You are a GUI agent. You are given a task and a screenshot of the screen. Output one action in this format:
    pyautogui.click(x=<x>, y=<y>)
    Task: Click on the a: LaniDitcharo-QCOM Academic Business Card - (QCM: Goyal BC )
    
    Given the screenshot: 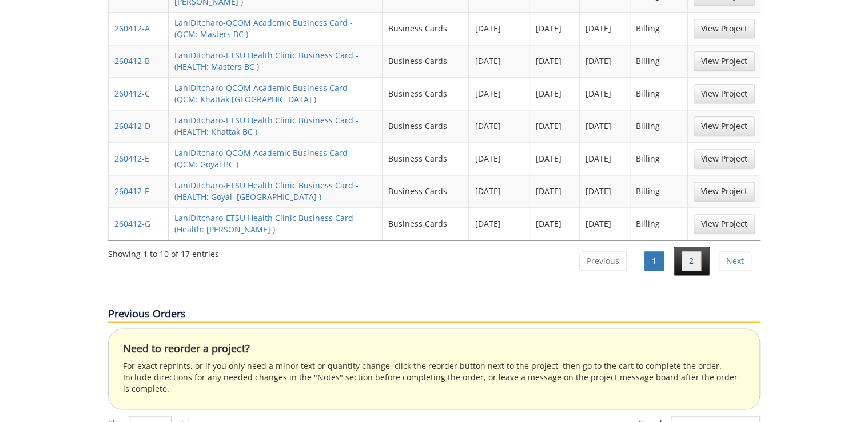 What is the action you would take?
    pyautogui.click(x=263, y=158)
    